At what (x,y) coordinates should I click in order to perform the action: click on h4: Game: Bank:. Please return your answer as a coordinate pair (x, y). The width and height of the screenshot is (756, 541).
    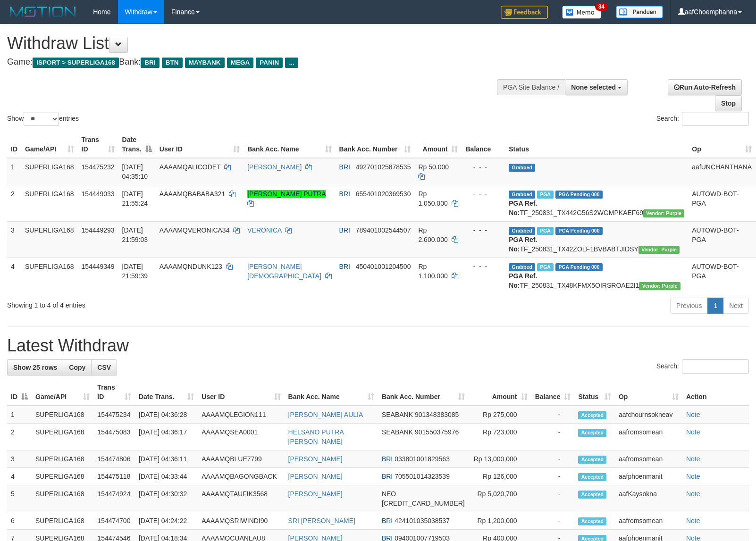
    Looking at the image, I should click on (250, 62).